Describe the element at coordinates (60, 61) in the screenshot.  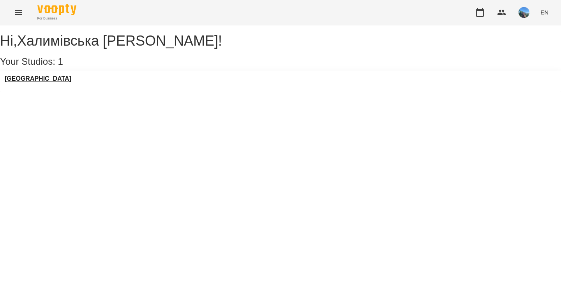
I see `span: 1` at that location.